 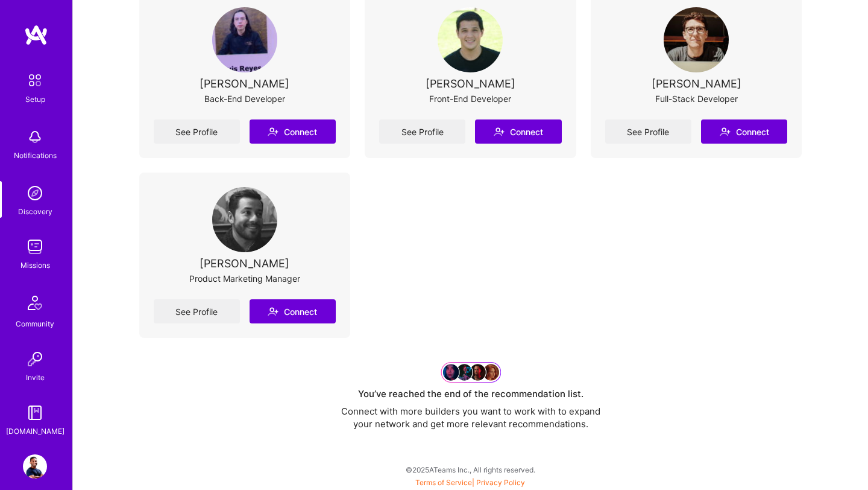 What do you see at coordinates (35, 467) in the screenshot?
I see `a: User Avatar` at bounding box center [35, 467].